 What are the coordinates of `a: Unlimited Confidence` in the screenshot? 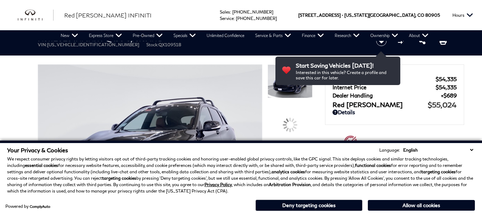 It's located at (225, 36).